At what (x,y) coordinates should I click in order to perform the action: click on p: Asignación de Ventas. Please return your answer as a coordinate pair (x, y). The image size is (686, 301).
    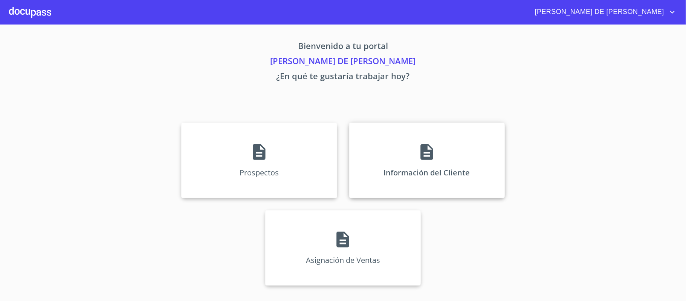
    Looking at the image, I should click on (343, 260).